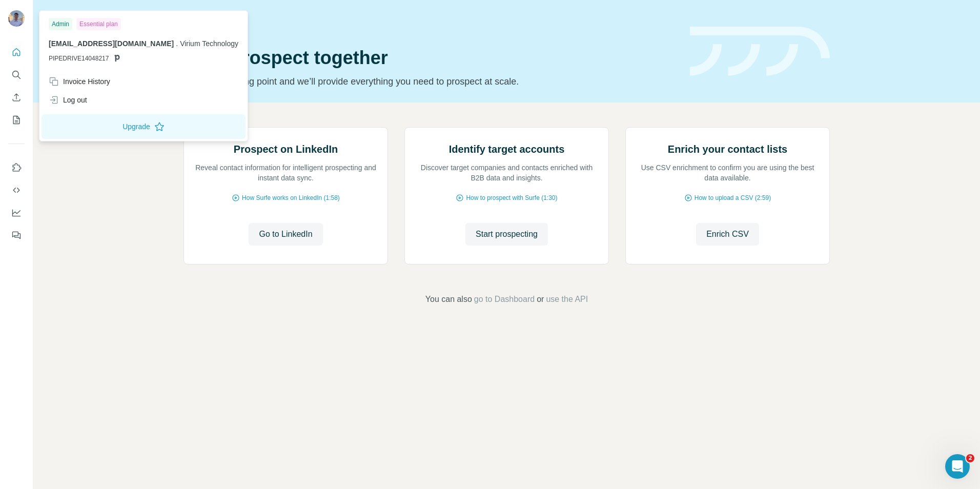  What do you see at coordinates (17, 53) in the screenshot?
I see `button: Quick start` at bounding box center [17, 53].